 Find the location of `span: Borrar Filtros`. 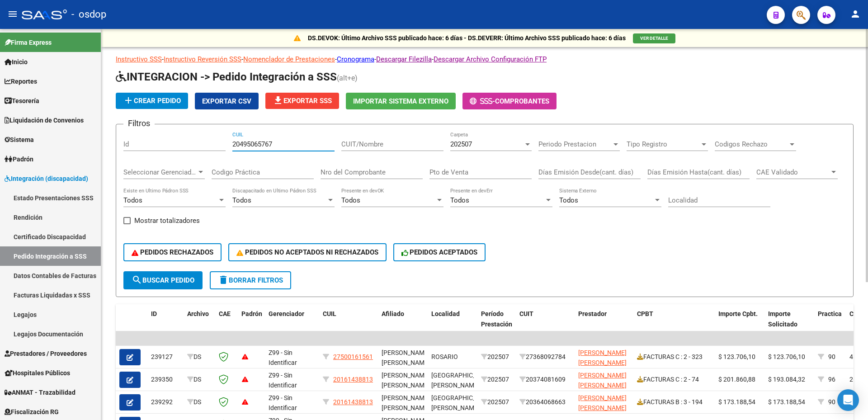

span: Borrar Filtros is located at coordinates (250, 280).